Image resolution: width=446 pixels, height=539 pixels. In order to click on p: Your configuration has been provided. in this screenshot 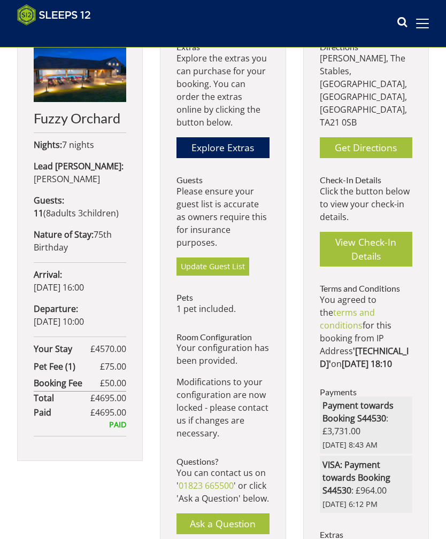, I will do `click(222, 354)`.